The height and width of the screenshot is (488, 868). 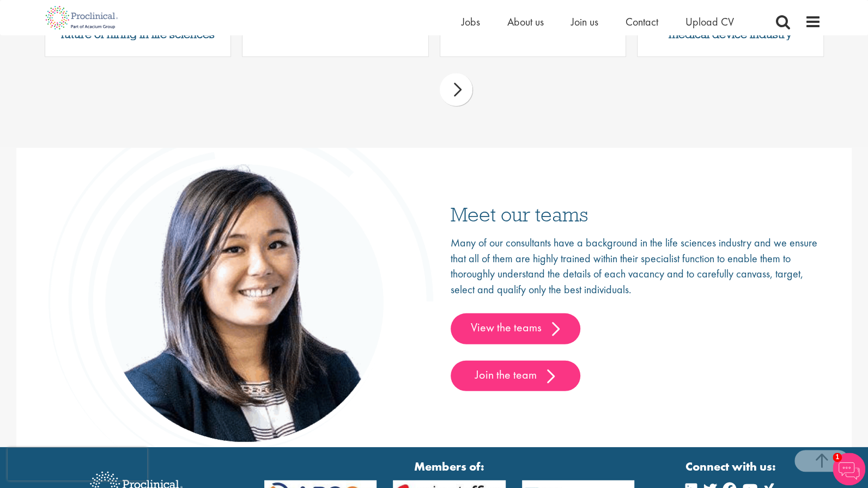 I want to click on div: next, so click(x=456, y=90).